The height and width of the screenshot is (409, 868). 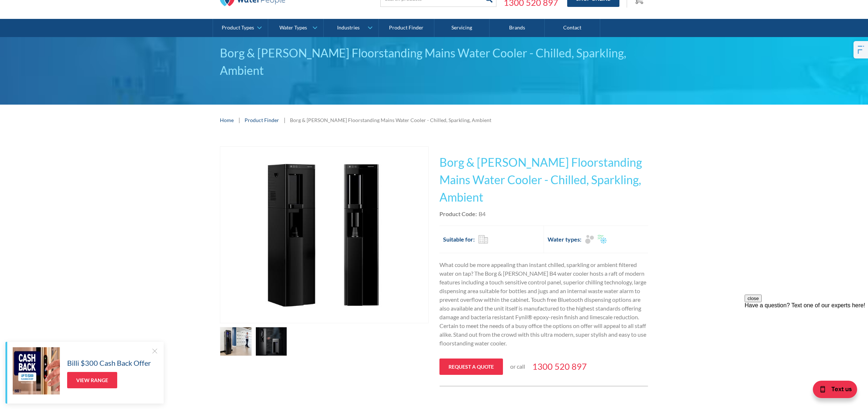 I want to click on a: Servicing, so click(x=462, y=28).